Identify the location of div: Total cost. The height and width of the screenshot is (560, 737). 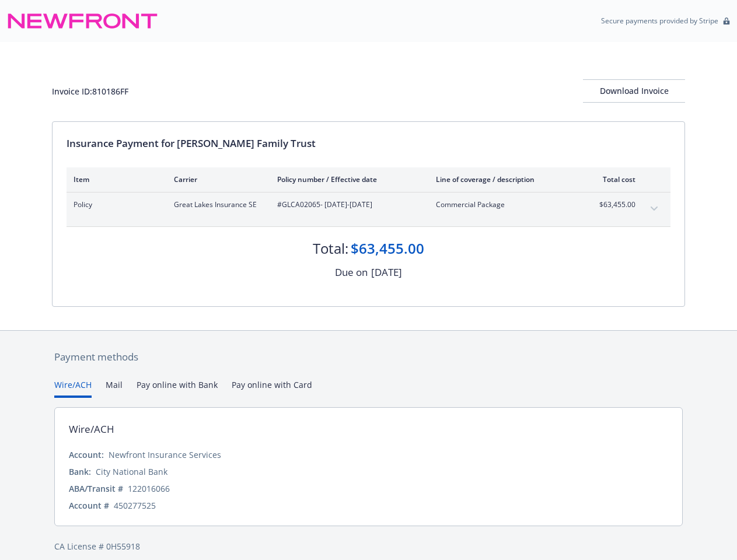
(613, 179).